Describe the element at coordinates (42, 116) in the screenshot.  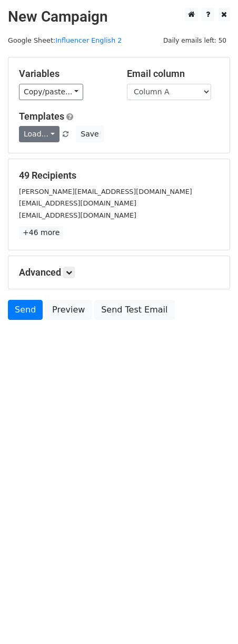
I see `a: Templates` at that location.